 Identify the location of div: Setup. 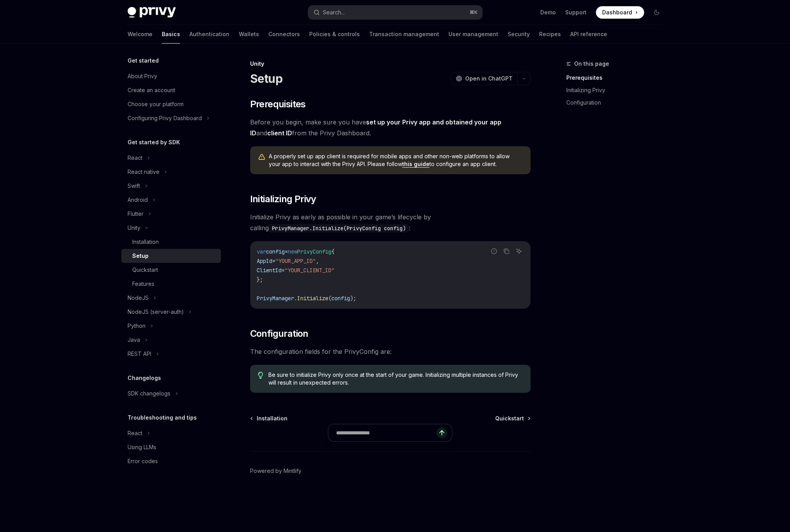
(141, 256).